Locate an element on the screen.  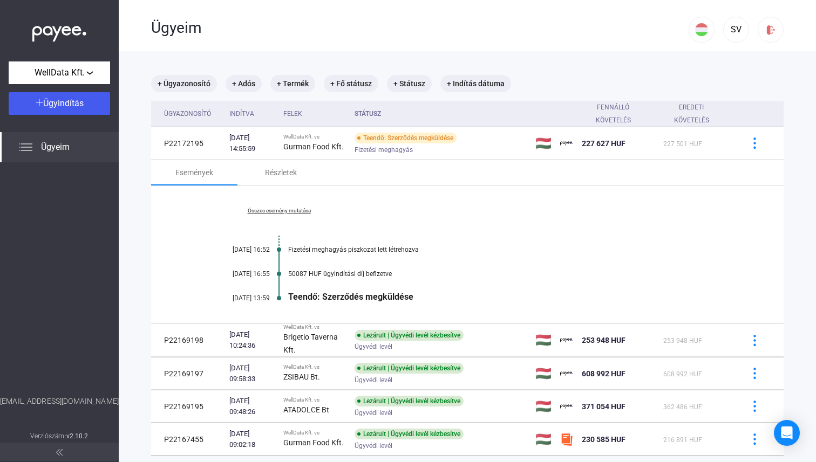
span: 371 054 HUF is located at coordinates (603, 407).